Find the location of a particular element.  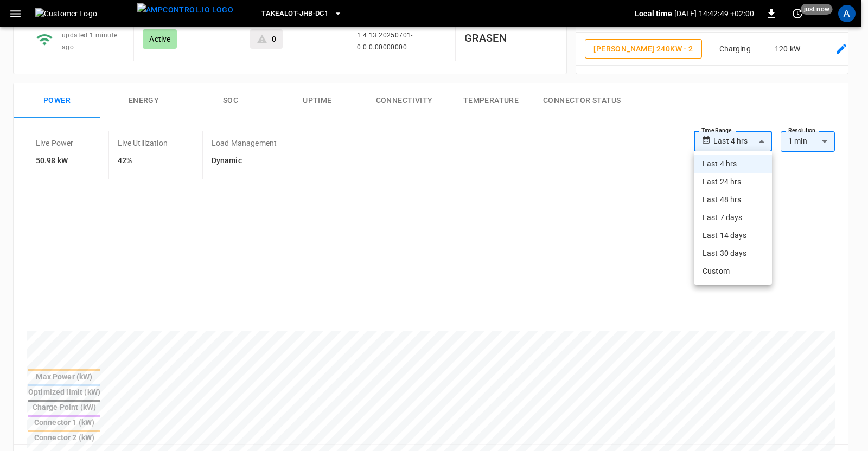

li: Last 30 days is located at coordinates (733, 254).